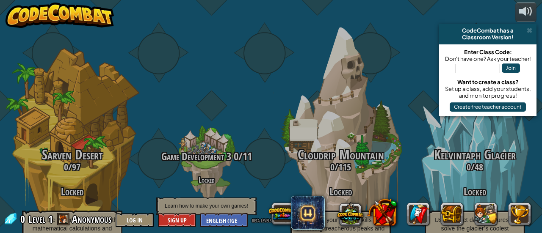  I want to click on span: 48, so click(479, 167).